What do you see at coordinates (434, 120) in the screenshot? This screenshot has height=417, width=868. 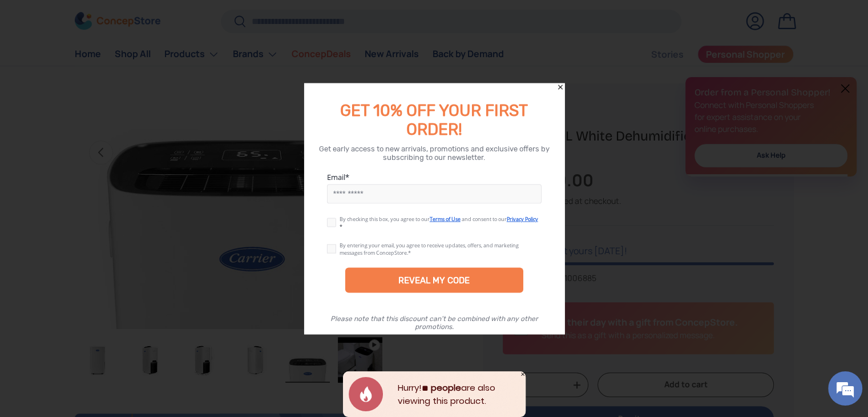 I see `span: GET 10% OFF YOUR FIRST ORDER!` at bounding box center [434, 120].